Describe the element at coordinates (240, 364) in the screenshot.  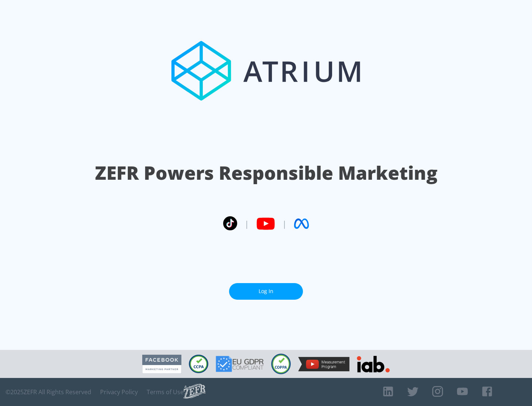
I see `img: GDPR Compliant` at that location.